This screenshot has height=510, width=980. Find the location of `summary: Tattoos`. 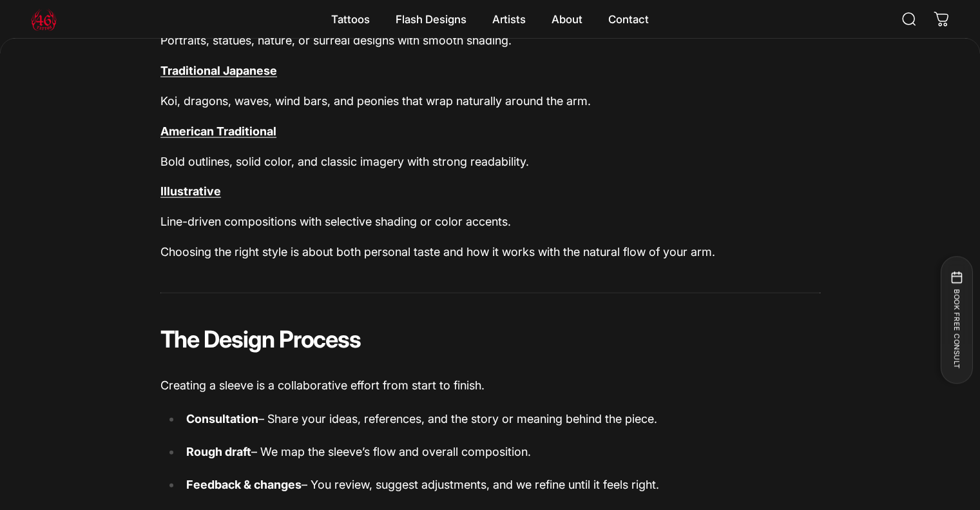

summary: Tattoos is located at coordinates (351, 19).